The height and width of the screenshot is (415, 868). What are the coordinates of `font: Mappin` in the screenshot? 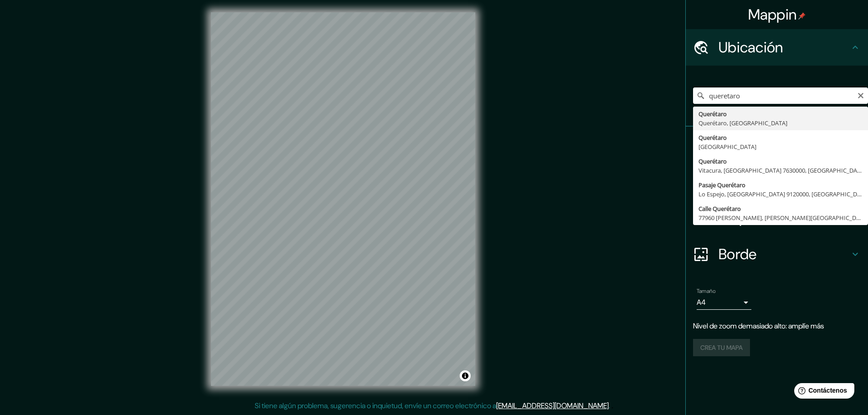 It's located at (773, 15).